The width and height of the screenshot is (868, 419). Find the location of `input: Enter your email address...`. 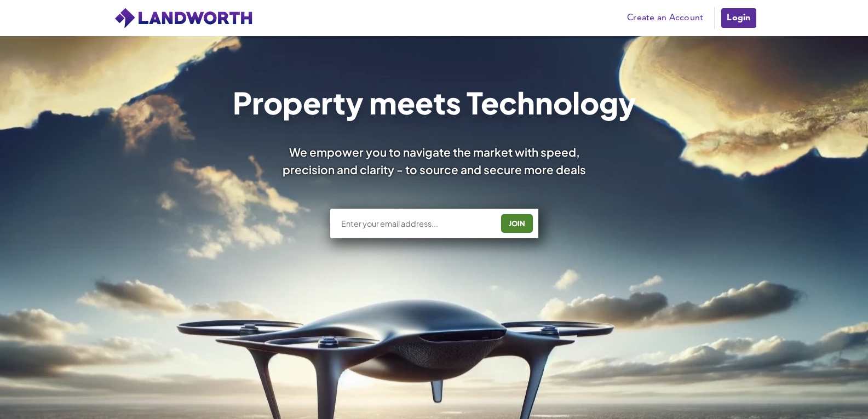

input: Enter your email address... is located at coordinates (416, 223).